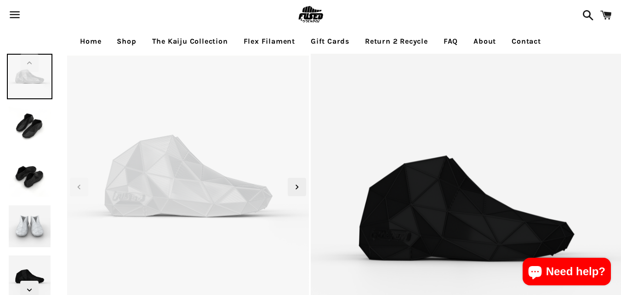 The height and width of the screenshot is (295, 621). I want to click on a: Return 2 Recycle, so click(396, 41).